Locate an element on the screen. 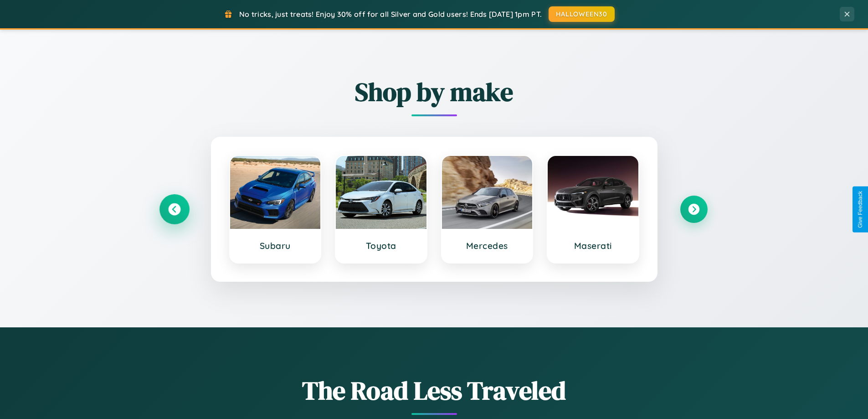 The height and width of the screenshot is (419, 868). h3: Toyota is located at coordinates (381, 246).